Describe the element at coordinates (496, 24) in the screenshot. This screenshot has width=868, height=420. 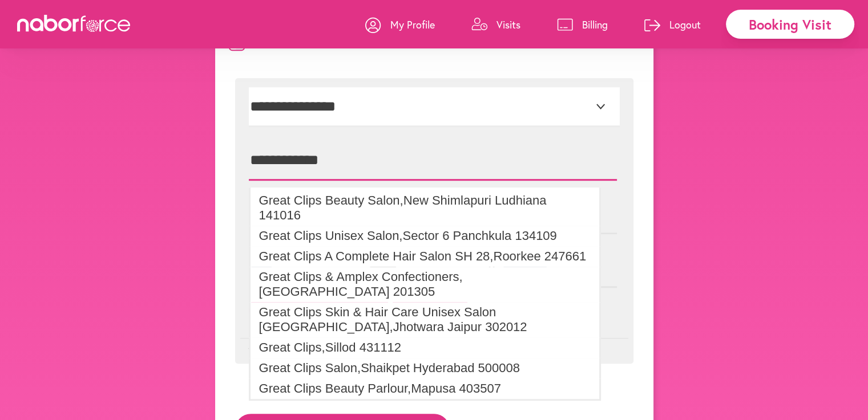
I see `a: Visits` at that location.